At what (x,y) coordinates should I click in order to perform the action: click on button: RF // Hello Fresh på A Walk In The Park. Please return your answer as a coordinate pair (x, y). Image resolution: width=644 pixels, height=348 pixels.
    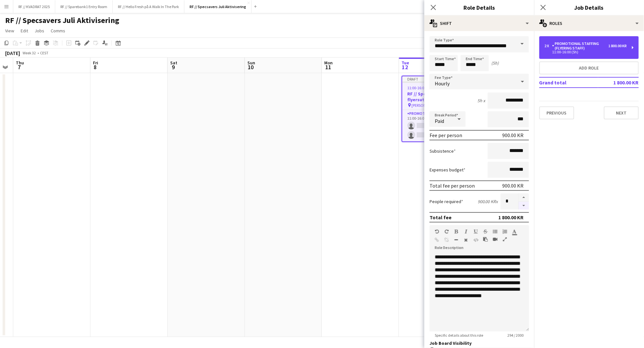
    Looking at the image, I should click on (149, 7).